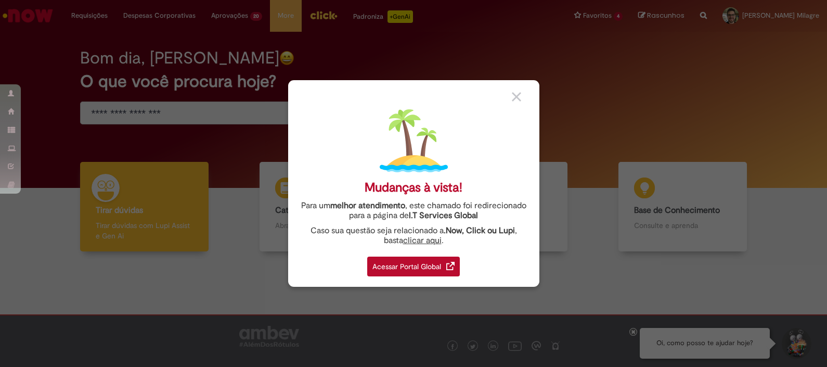 The width and height of the screenshot is (827, 367). What do you see at coordinates (413, 266) in the screenshot?
I see `div: Acessar Portal Global` at bounding box center [413, 266].